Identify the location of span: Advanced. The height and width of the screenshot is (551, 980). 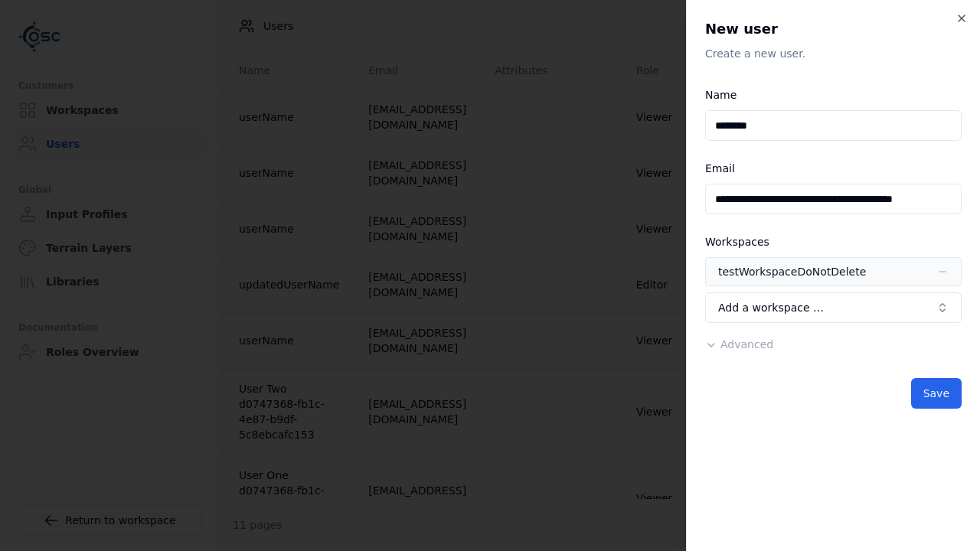
(746, 344).